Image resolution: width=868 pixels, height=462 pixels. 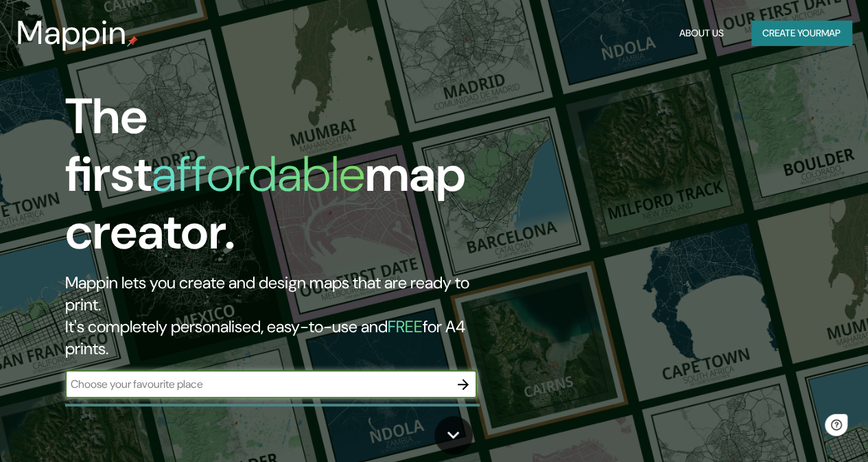 I want to click on img: mappin-pin, so click(x=132, y=41).